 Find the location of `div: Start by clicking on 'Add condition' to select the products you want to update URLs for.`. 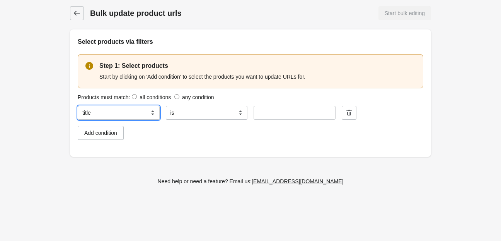

div: Start by clicking on 'Add condition' to select the products you want to update URLs for. is located at coordinates (258, 76).